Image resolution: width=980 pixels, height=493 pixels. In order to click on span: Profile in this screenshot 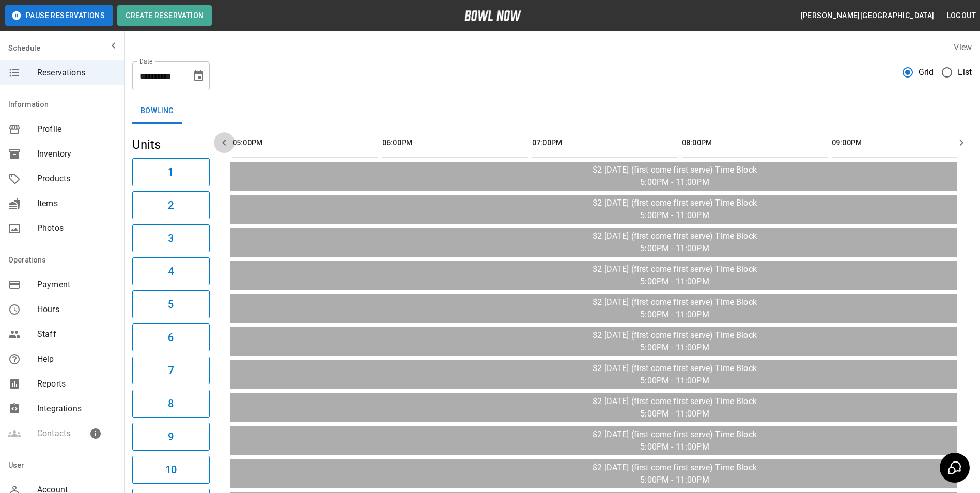, I will do `click(77, 129)`.